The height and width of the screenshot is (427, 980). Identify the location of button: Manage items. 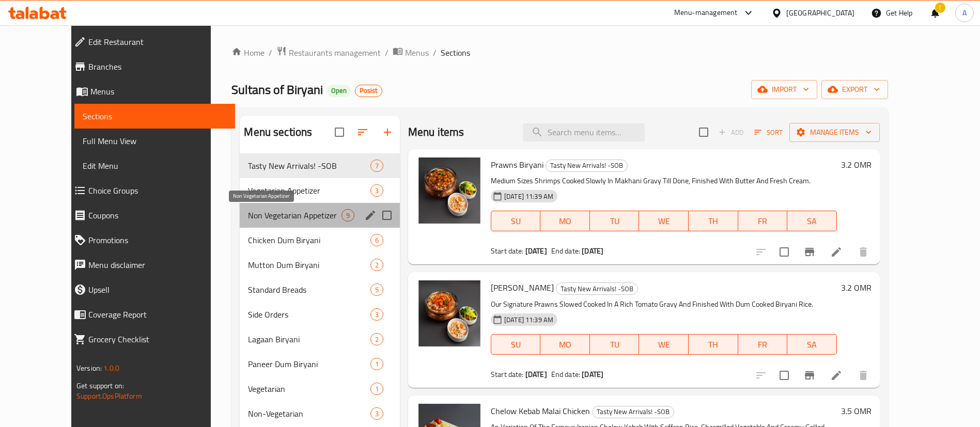
(834, 132).